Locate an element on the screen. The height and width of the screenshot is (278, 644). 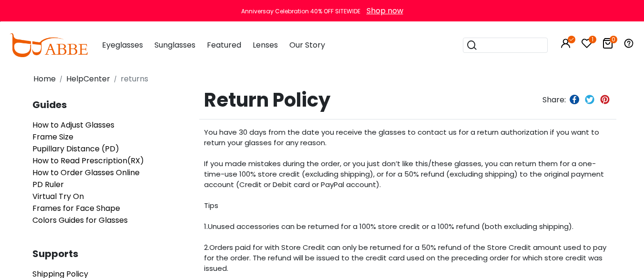
a: returns is located at coordinates (134, 78).